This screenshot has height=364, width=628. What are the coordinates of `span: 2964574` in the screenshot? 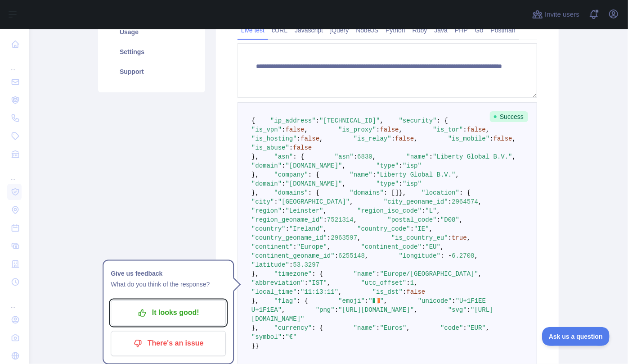 It's located at (465, 202).